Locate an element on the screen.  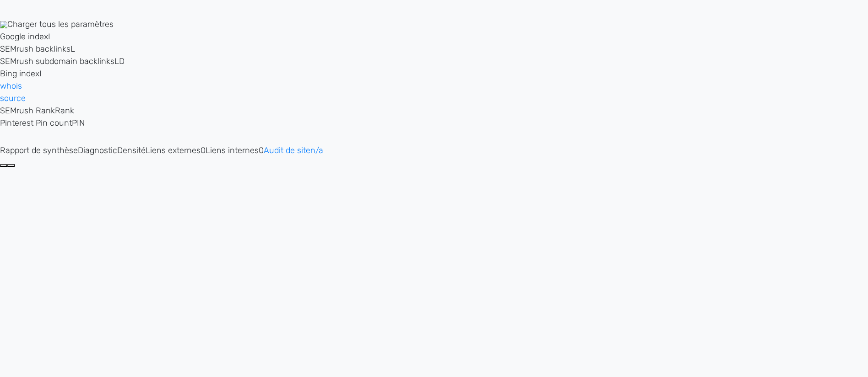
span: Liens internes is located at coordinates (232, 151).